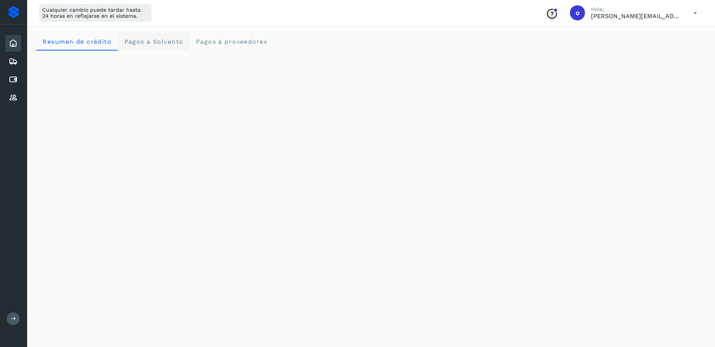  I want to click on div: Cuentas por pagar, so click(13, 80).